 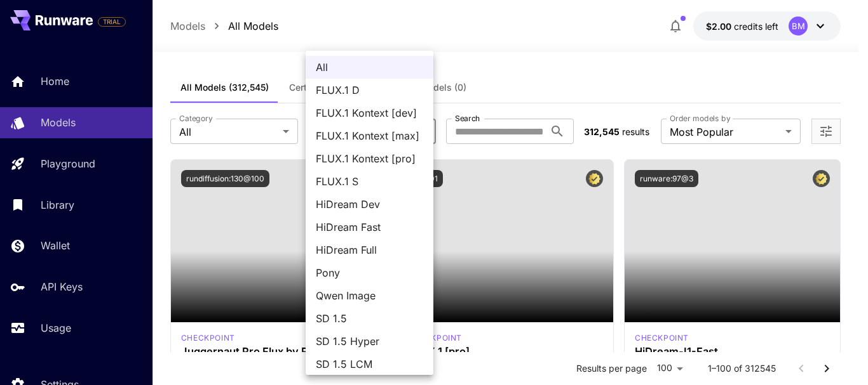 I want to click on span: FLUX.1 Kontext [pro], so click(x=369, y=158).